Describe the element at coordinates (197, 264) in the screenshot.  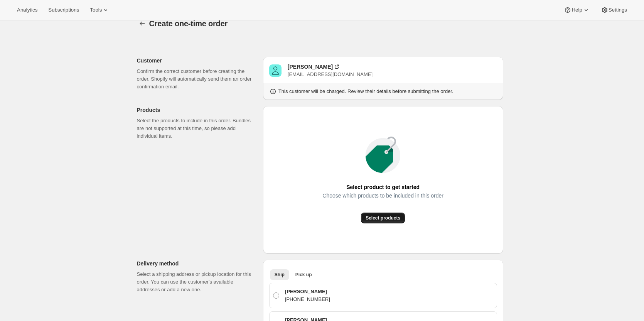
I see `p: Delivery method` at that location.